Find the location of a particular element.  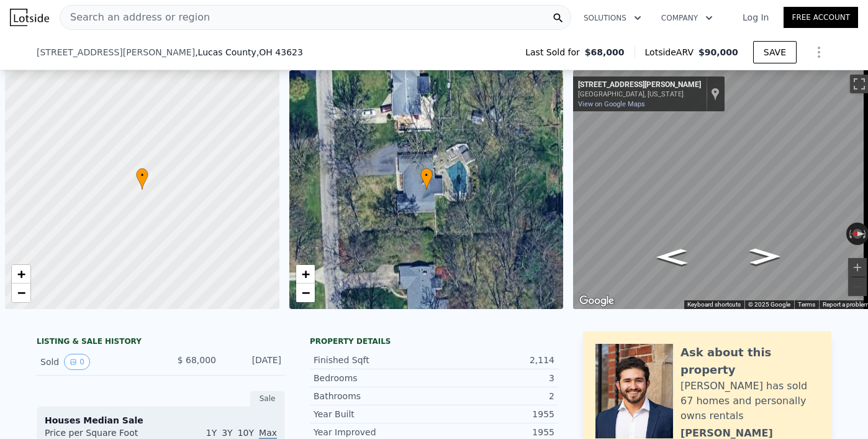

span: $90,000 is located at coordinates (718, 52).